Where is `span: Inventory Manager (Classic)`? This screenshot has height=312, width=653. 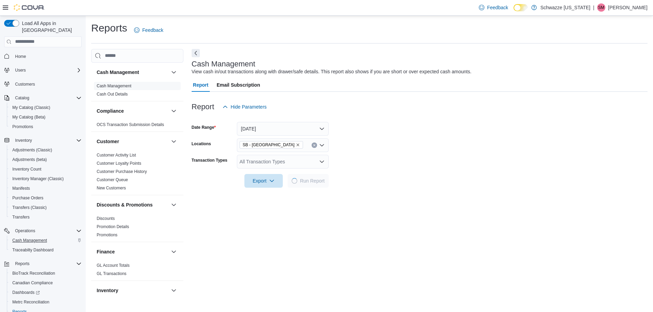
span: Inventory Manager (Classic) is located at coordinates (46, 179).